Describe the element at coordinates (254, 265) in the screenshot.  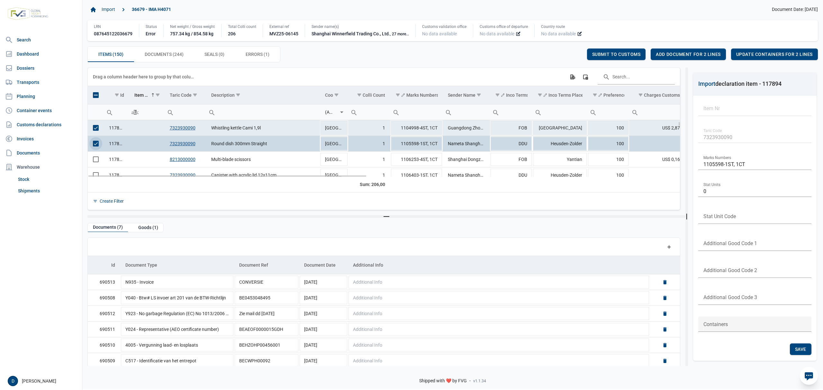
I see `div: Document Ref` at that location.